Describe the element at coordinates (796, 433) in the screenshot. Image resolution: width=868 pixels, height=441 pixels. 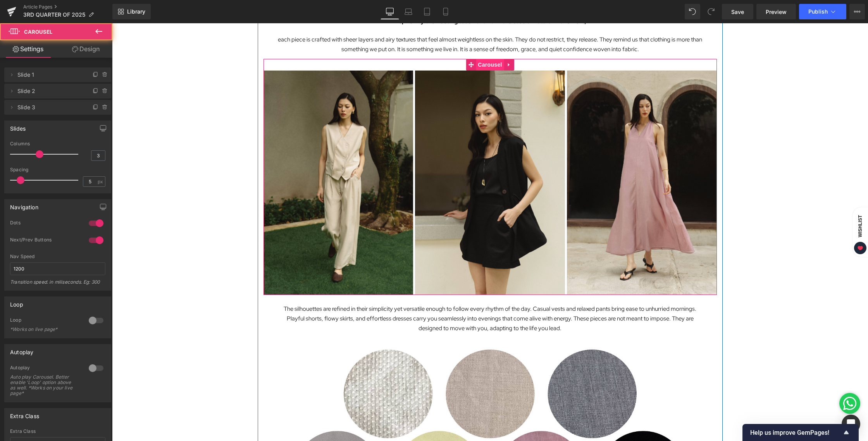
I see `span: Help us improve GemPages!` at that location.